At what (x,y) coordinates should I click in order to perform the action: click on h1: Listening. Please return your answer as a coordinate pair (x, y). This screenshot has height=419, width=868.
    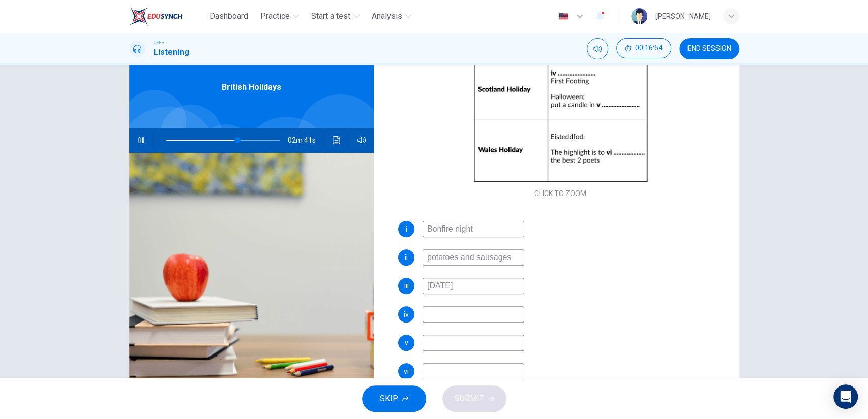
    Looking at the image, I should click on (171, 52).